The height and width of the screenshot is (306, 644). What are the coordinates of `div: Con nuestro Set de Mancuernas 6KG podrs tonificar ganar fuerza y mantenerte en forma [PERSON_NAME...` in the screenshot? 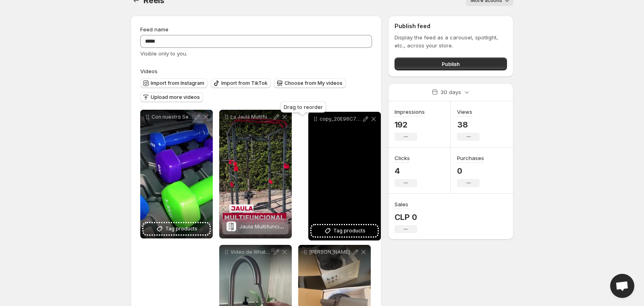 It's located at (176, 174).